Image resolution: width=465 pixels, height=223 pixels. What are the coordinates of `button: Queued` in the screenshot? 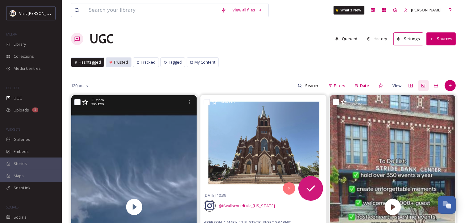 It's located at (346, 39).